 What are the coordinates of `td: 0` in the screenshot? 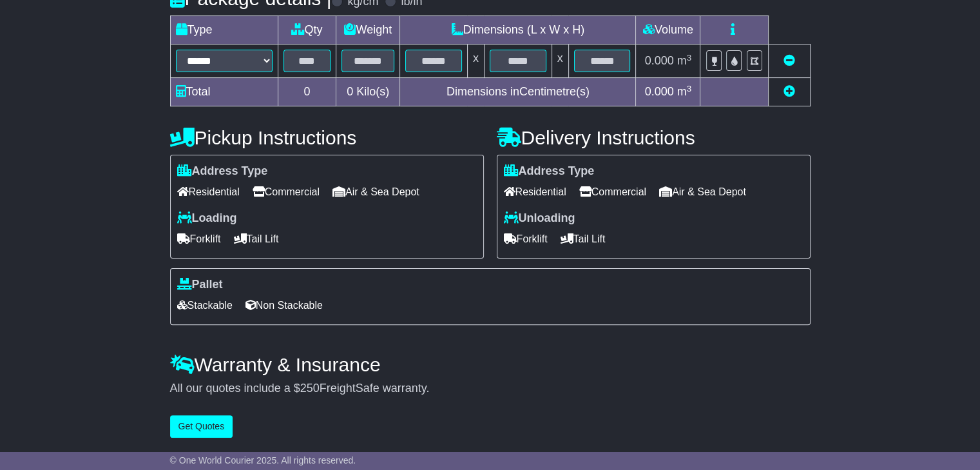 It's located at (306, 92).